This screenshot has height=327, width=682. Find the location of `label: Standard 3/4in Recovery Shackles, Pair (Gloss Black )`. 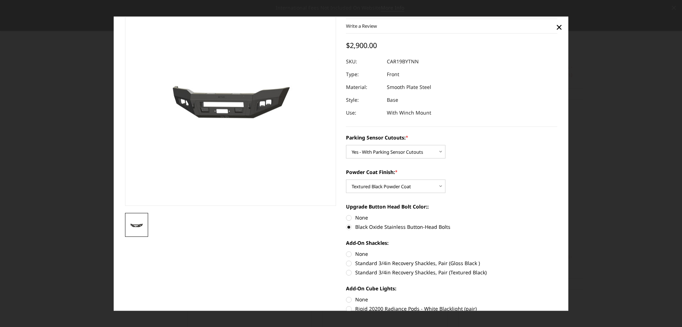

label: Standard 3/4in Recovery Shackles, Pair (Gloss Black ) is located at coordinates (452, 263).